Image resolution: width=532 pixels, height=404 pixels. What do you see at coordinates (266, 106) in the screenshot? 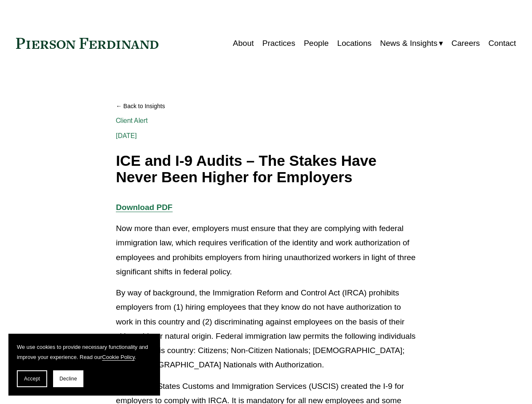
I see `a: Back to Insights` at bounding box center [266, 106].